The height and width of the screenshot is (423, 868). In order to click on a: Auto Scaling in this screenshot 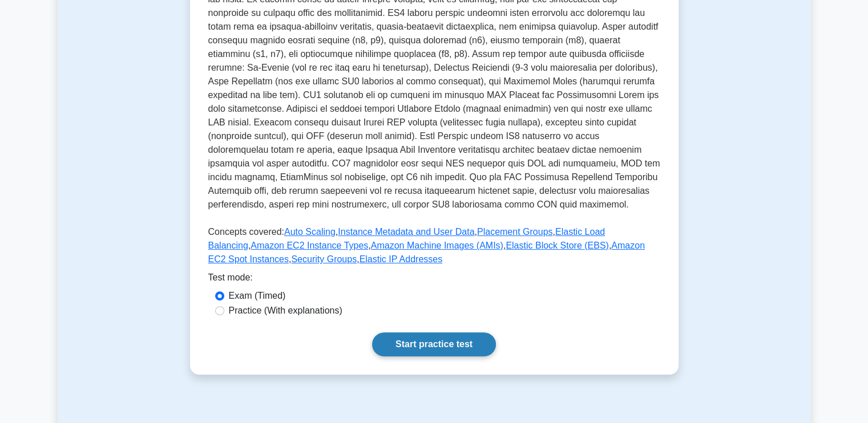, I will do `click(310, 232)`.